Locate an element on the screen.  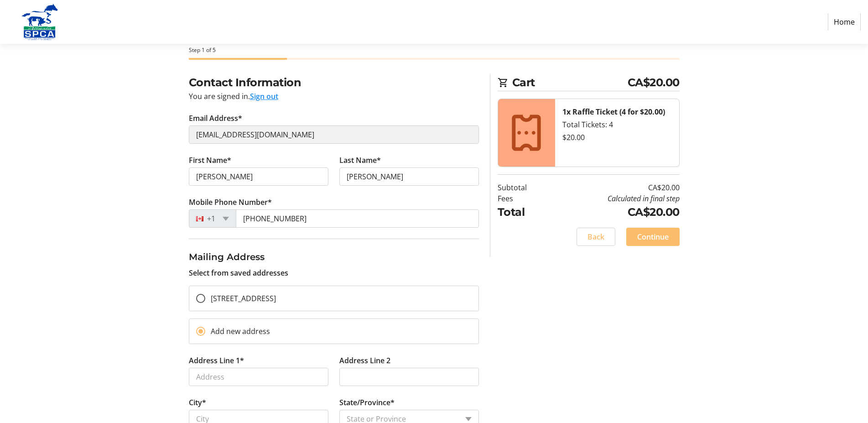
div: You are signed in. is located at coordinates (334, 96).